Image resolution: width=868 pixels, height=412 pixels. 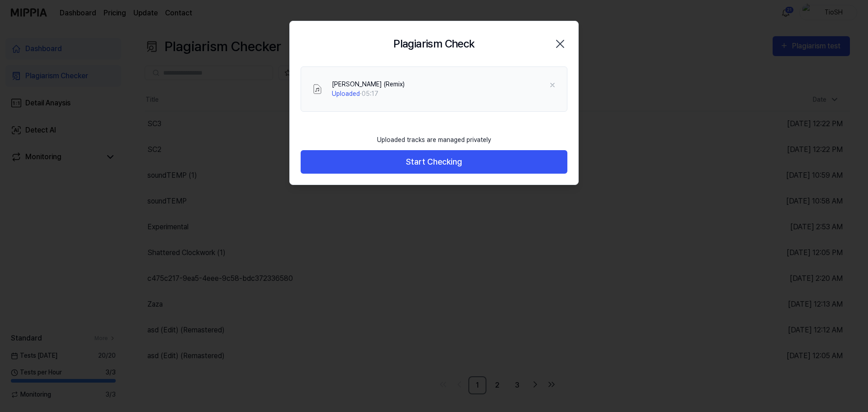 What do you see at coordinates (346, 94) in the screenshot?
I see `span: Uploaded` at bounding box center [346, 94].